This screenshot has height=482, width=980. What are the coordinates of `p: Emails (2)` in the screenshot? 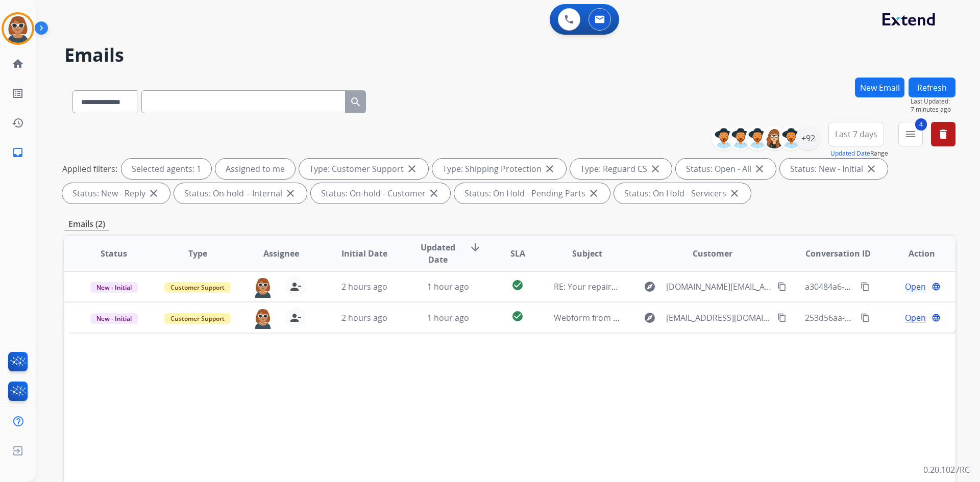 It's located at (87, 224).